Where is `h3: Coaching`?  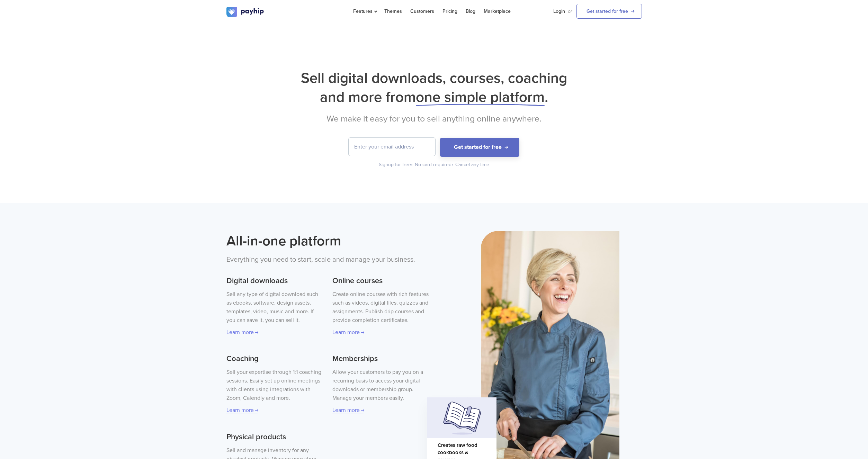 h3: Coaching is located at coordinates (275, 359).